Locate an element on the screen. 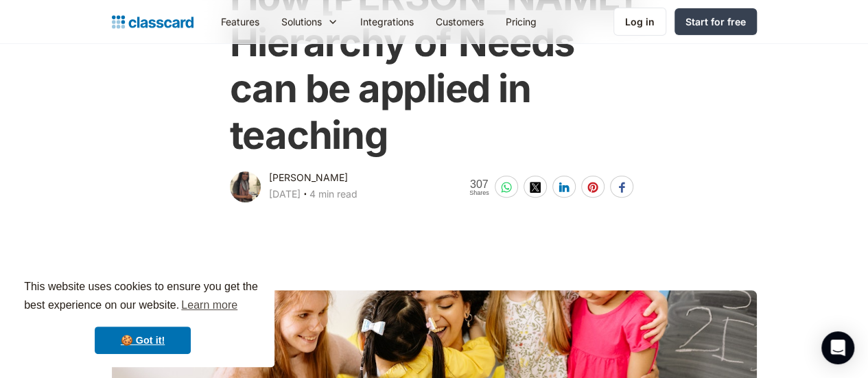  a: Log in is located at coordinates (640, 21).